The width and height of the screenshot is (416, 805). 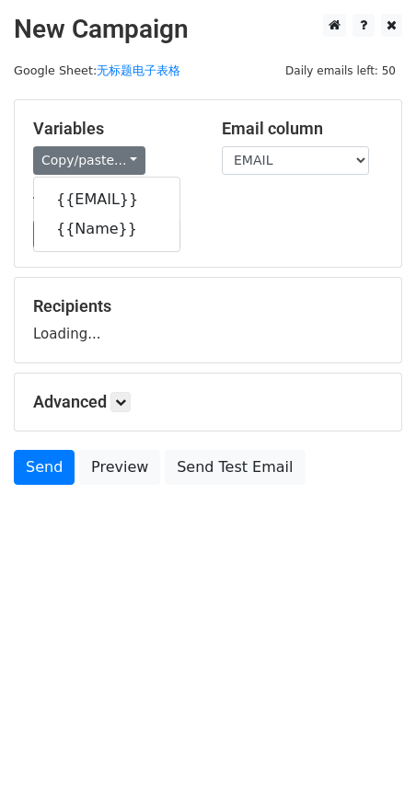 What do you see at coordinates (44, 467) in the screenshot?
I see `a: Send` at bounding box center [44, 467].